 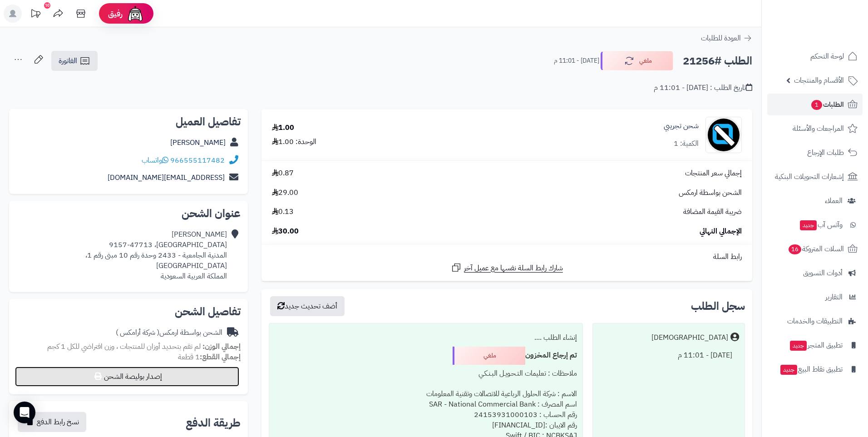 I want to click on span: الشحن بواسطة ارمكس, so click(x=710, y=193).